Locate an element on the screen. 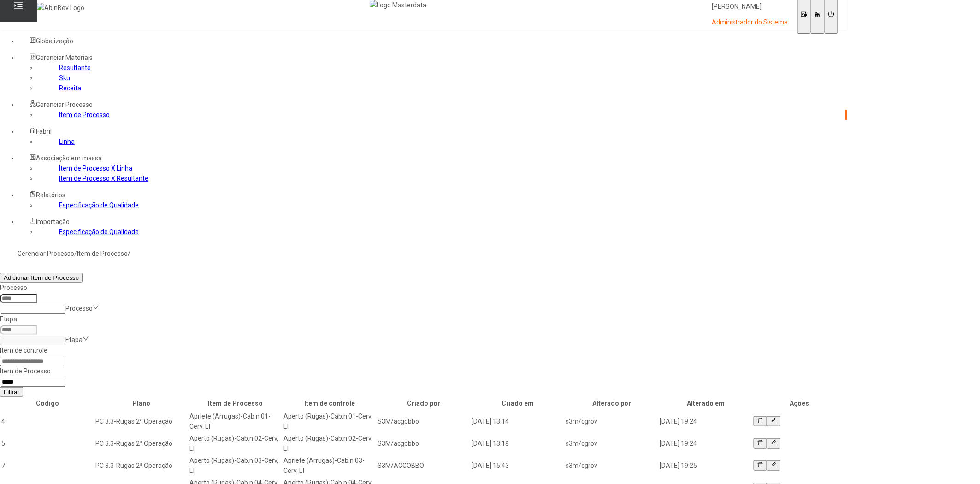  th: Alterado em is located at coordinates (706, 404).